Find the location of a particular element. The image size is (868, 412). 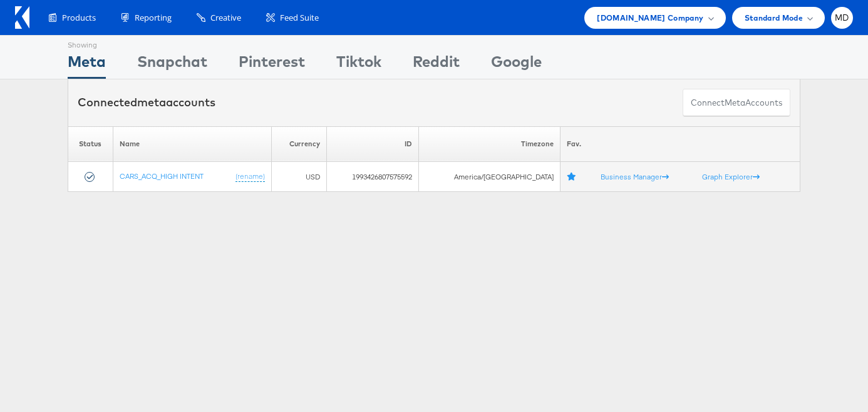

span: Feed Suite is located at coordinates (299, 17).